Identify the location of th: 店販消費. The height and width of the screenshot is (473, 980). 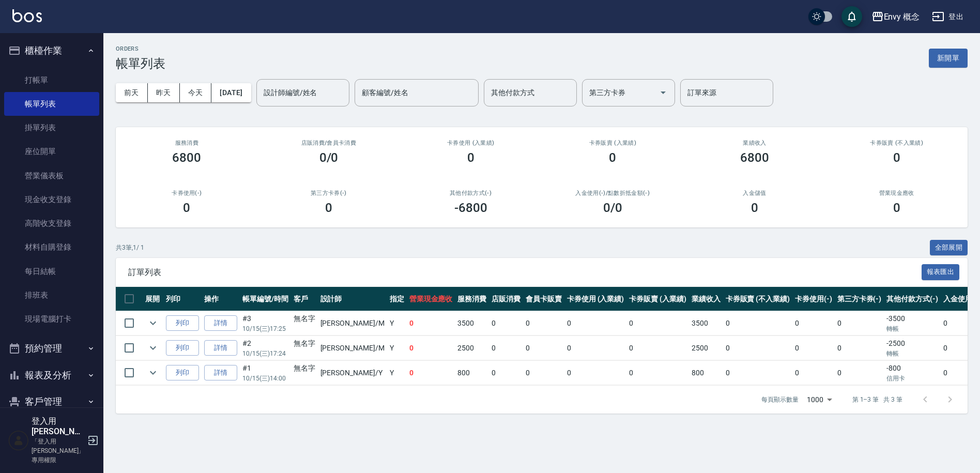
(506, 299).